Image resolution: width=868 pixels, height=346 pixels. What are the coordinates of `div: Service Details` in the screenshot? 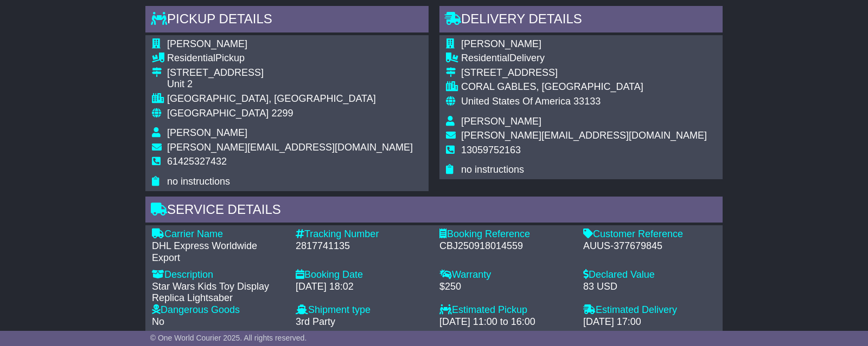 It's located at (434, 211).